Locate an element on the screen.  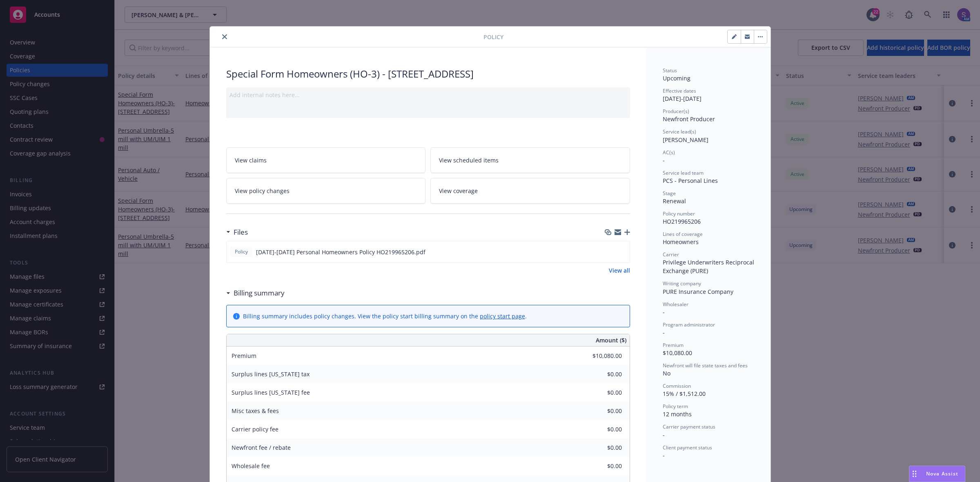
span: Wholesale fee is located at coordinates (251, 466).